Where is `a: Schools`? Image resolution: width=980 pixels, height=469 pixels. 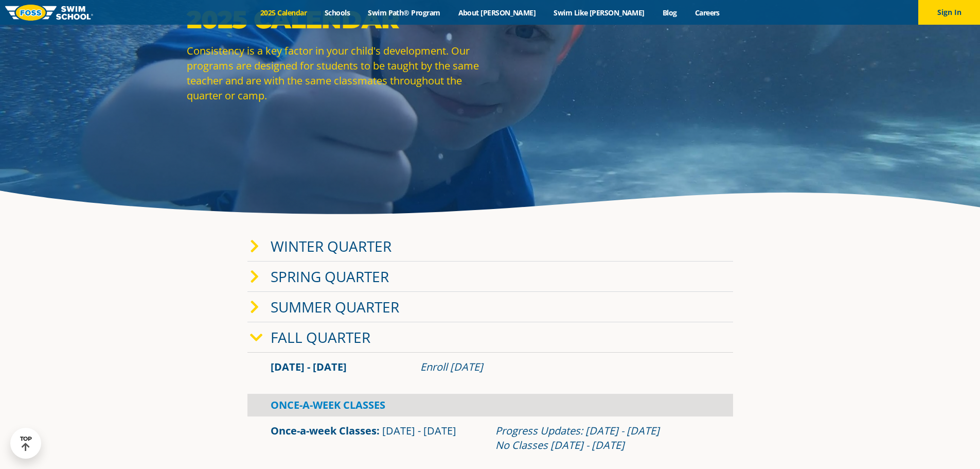
a: Schools is located at coordinates (338, 12).